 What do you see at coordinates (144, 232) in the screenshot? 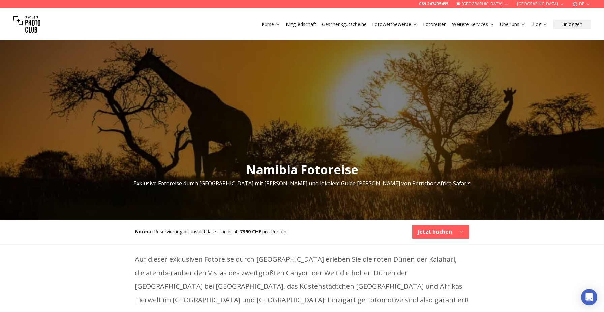
I see `b: Normal` at bounding box center [144, 232].